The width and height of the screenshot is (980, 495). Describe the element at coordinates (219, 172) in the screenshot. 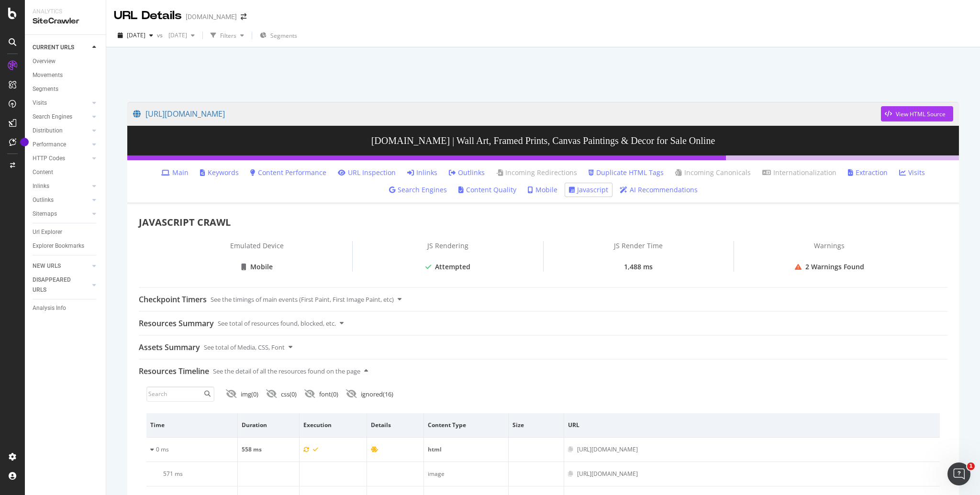

I see `a: Keywords` at that location.